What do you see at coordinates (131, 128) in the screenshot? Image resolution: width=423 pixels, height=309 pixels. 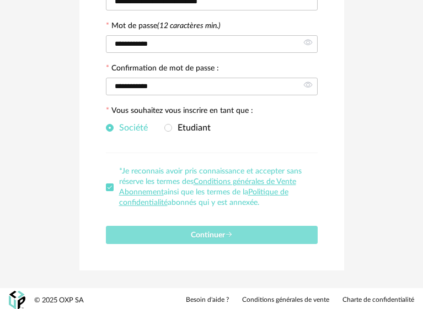 I see `span: Société` at bounding box center [131, 128].